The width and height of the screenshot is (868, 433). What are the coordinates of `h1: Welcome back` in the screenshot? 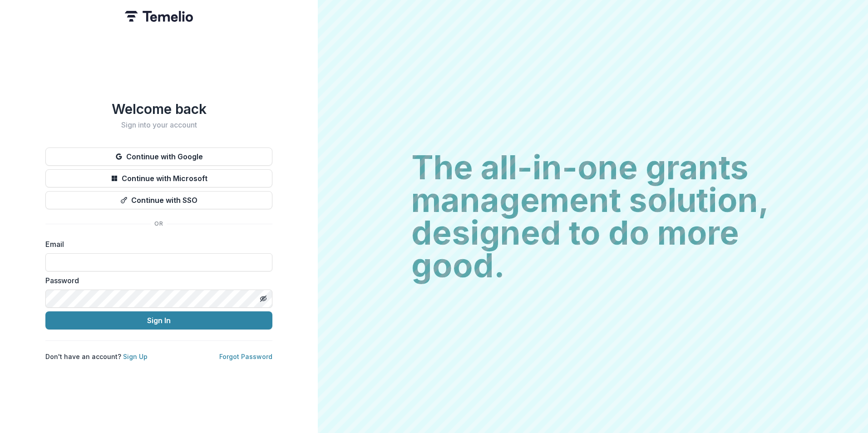 It's located at (159, 109).